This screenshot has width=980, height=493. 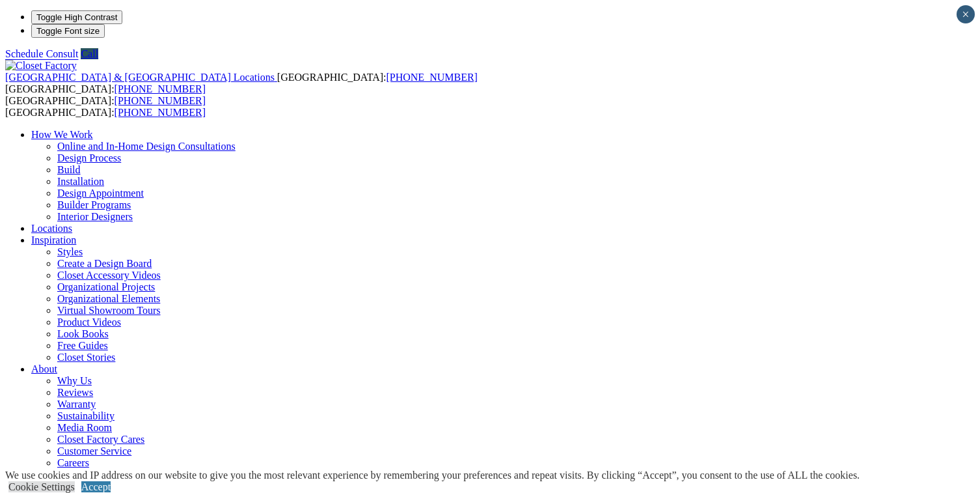 I want to click on a: Free Guides, so click(x=83, y=345).